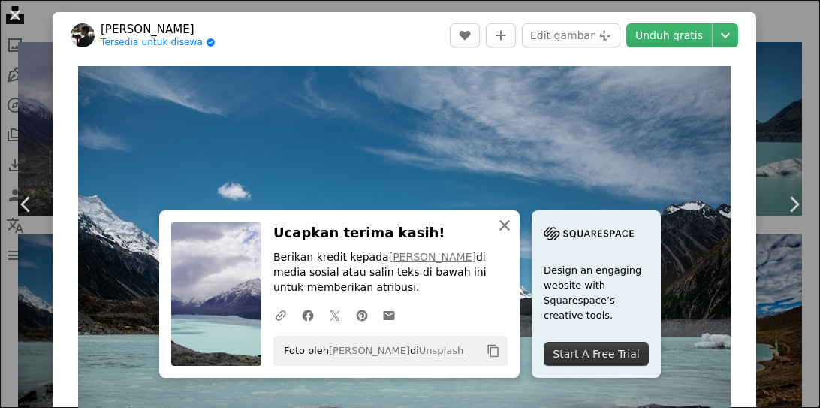 Image resolution: width=820 pixels, height=408 pixels. What do you see at coordinates (370, 351) in the screenshot?
I see `span: Foto oleh di` at bounding box center [370, 351].